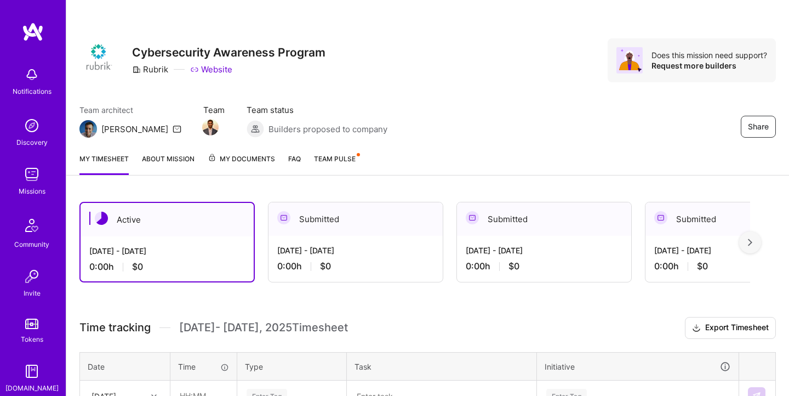 This screenshot has height=396, width=789. What do you see at coordinates (255, 129) in the screenshot?
I see `img: Builders proposed to company` at bounding box center [255, 129].